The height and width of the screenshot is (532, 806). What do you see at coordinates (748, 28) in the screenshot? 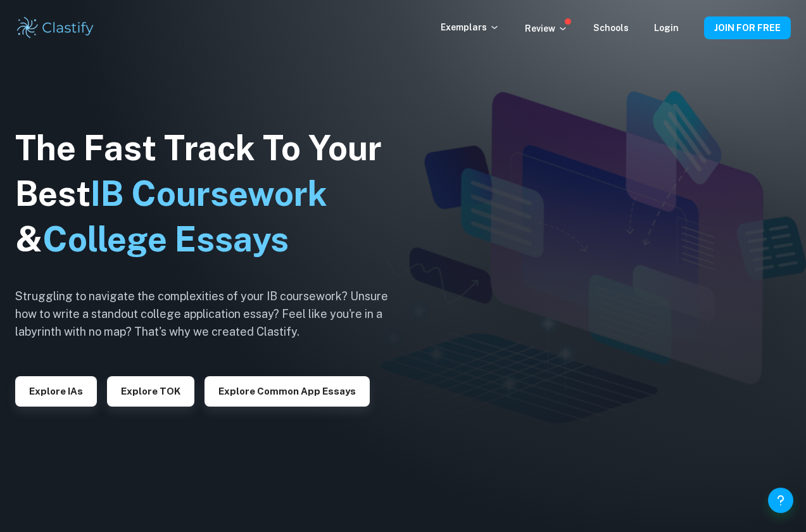
I see `a: JOIN FOR FREE` at bounding box center [748, 28].